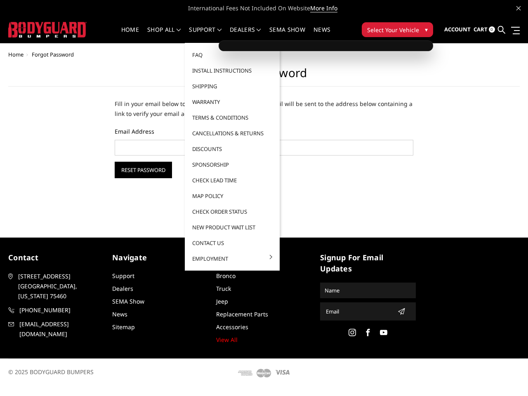  Describe the element at coordinates (143, 170) in the screenshot. I see `input: Reset Password` at that location.